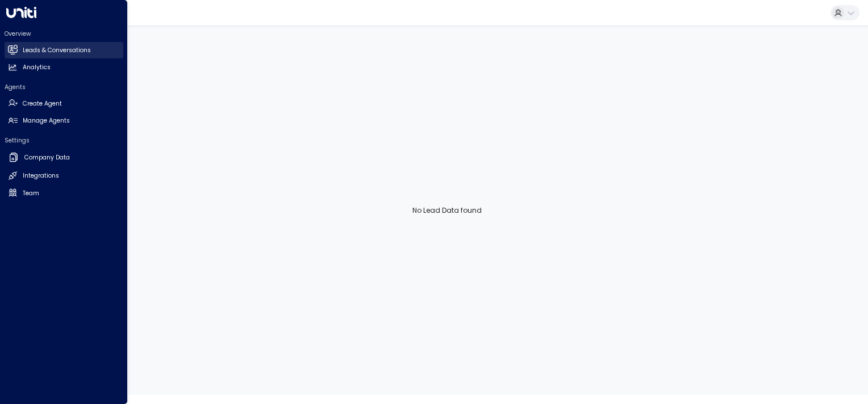 Image resolution: width=868 pixels, height=404 pixels. Describe the element at coordinates (63, 34) in the screenshot. I see `h2: Overview` at that location.